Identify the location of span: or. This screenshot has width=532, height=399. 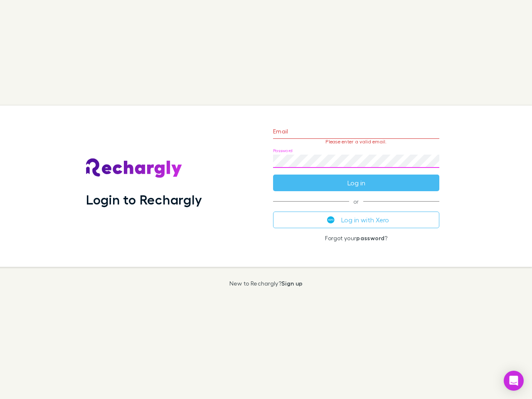
(356, 201).